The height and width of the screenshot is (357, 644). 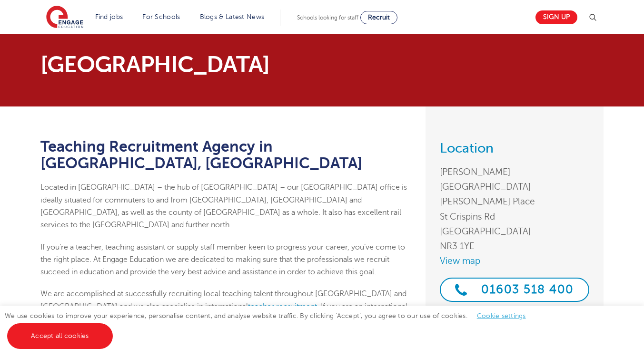 I want to click on a: View map, so click(x=514, y=261).